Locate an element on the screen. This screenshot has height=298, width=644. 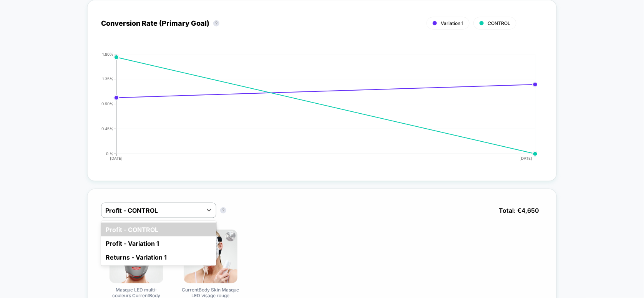
tspan: 0 % is located at coordinates (109, 154).